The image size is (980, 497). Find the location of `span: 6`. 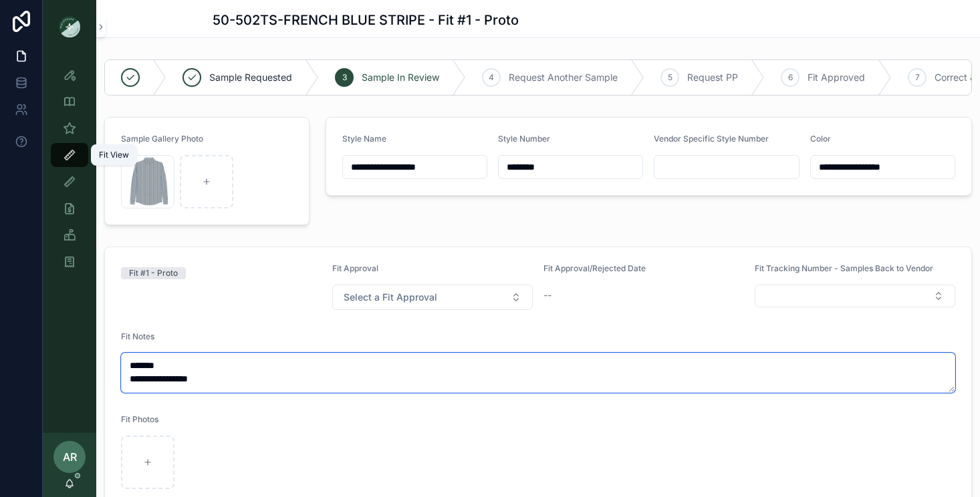

span: 6 is located at coordinates (790, 77).